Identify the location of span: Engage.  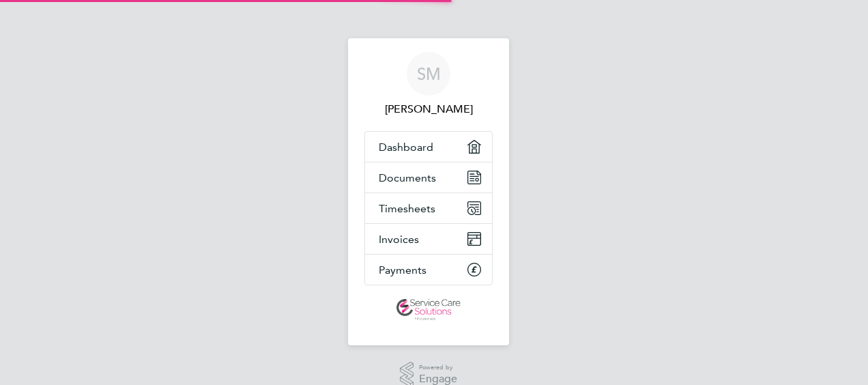
(438, 378).